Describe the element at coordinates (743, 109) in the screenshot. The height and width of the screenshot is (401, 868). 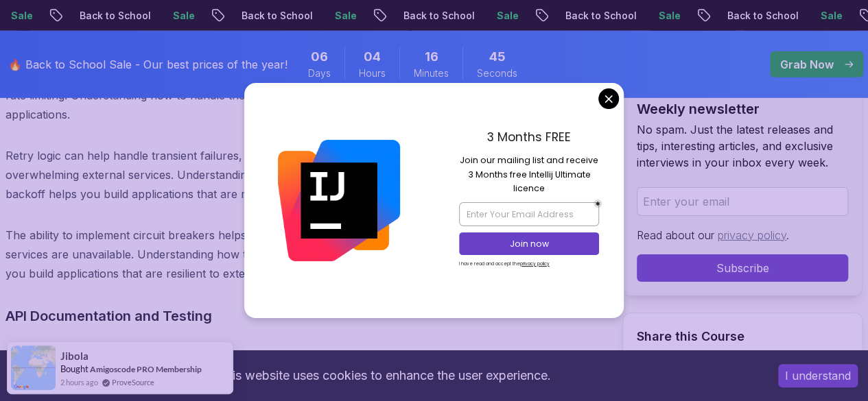
I see `h2: Weekly newsletter` at that location.